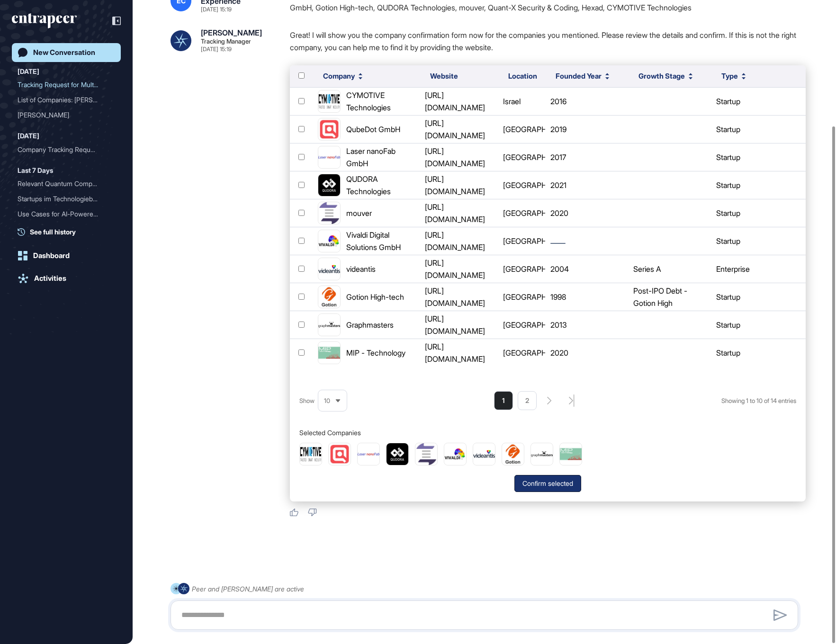 This screenshot has height=644, width=836. What do you see at coordinates (380, 241) in the screenshot?
I see `div: Vivaldi Digital Solutions GmbH` at bounding box center [380, 241].